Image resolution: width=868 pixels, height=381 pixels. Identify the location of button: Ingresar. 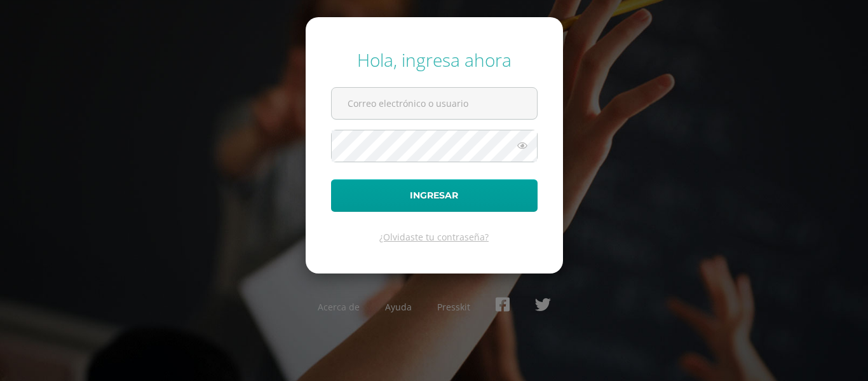
(434, 195).